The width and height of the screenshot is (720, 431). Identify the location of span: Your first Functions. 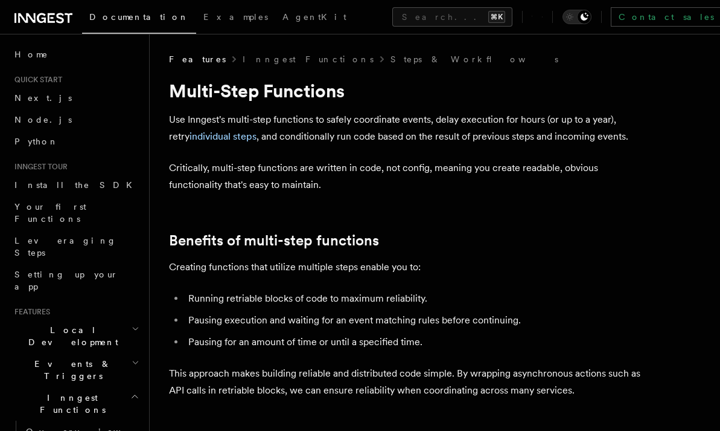
(50, 213).